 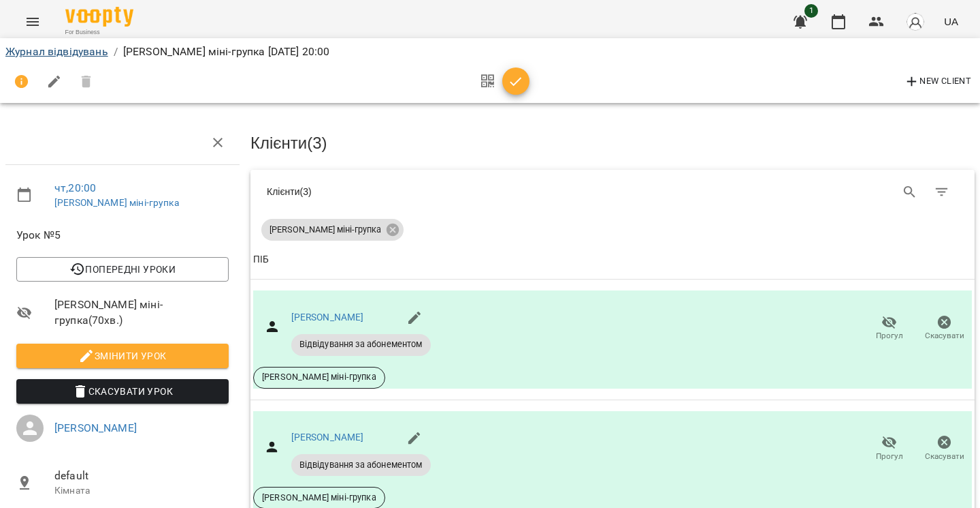 I want to click on div: Table Toolbar, so click(x=612, y=192).